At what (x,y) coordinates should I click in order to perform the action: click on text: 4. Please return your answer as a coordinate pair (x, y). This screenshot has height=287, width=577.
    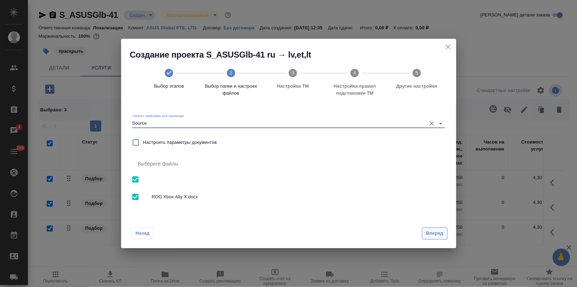
    Looking at the image, I should click on (355, 73).